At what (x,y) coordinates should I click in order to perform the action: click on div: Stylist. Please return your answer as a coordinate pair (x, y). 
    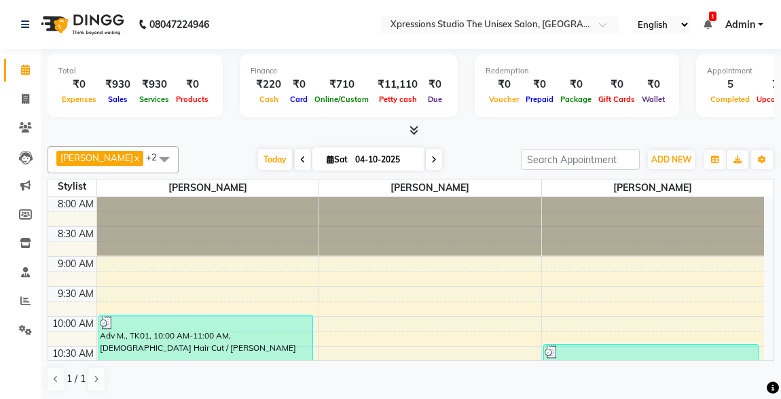
    Looking at the image, I should click on (72, 186).